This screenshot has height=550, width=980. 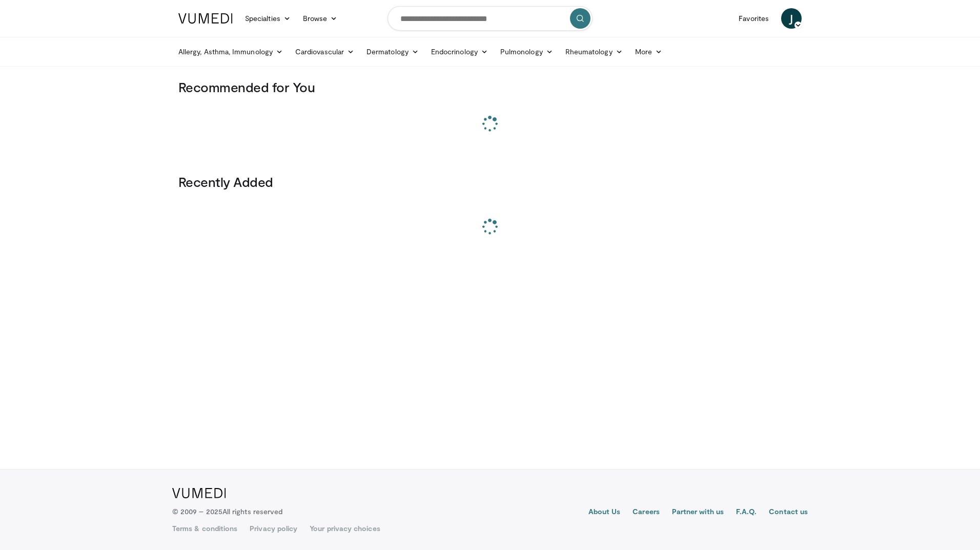 I want to click on a: Dermatology, so click(x=393, y=52).